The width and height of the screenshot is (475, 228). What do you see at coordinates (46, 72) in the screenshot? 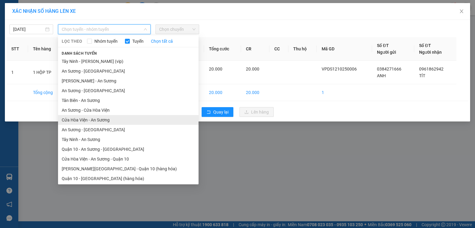
I see `td: 1 HỘP TP` at bounding box center [46, 72].